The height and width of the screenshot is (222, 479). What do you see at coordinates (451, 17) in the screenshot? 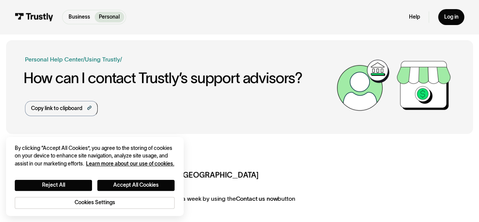
I see `a: Log in` at bounding box center [451, 17].